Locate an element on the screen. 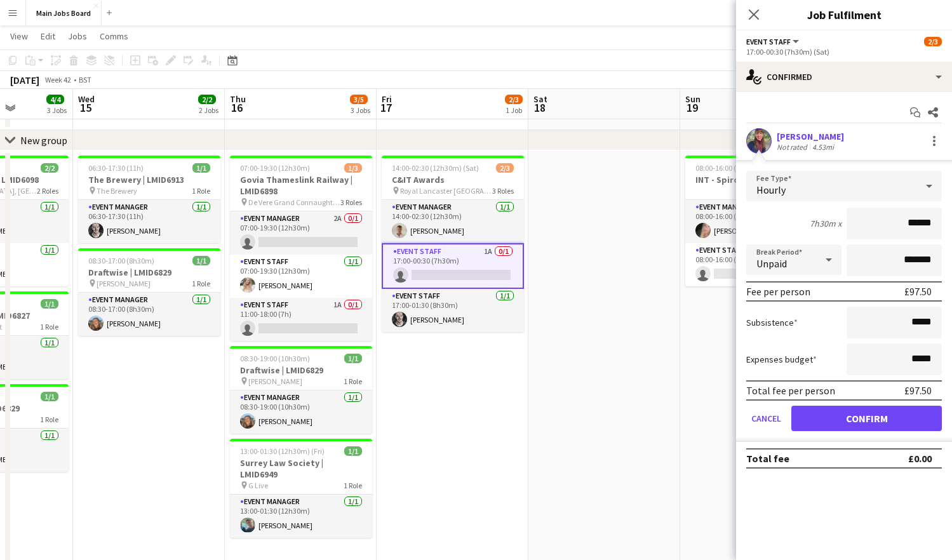 The height and width of the screenshot is (560, 952). a: Comms is located at coordinates (113, 36).